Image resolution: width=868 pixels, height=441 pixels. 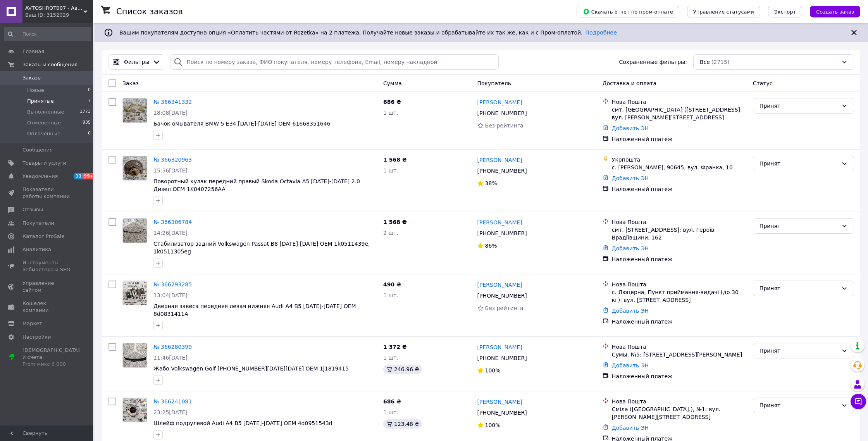 What do you see at coordinates (136, 62) in the screenshot?
I see `span: Фильтры` at bounding box center [136, 62].